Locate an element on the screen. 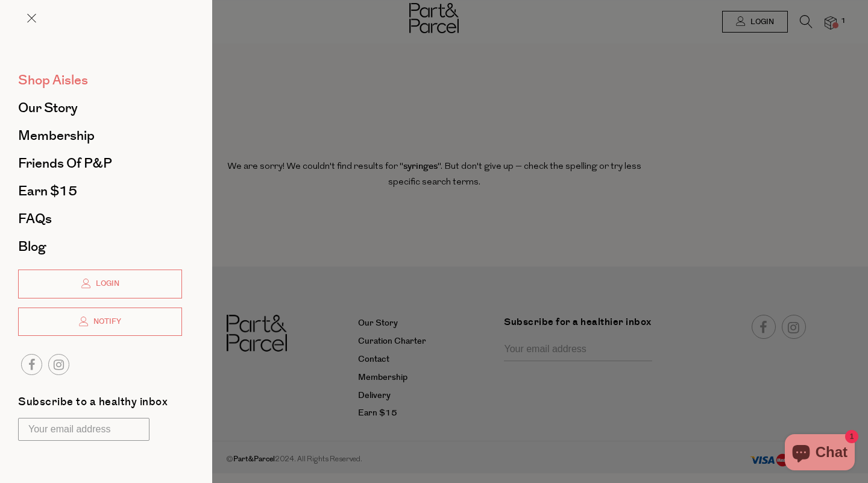 The height and width of the screenshot is (483, 868). span: Login is located at coordinates (106, 283).